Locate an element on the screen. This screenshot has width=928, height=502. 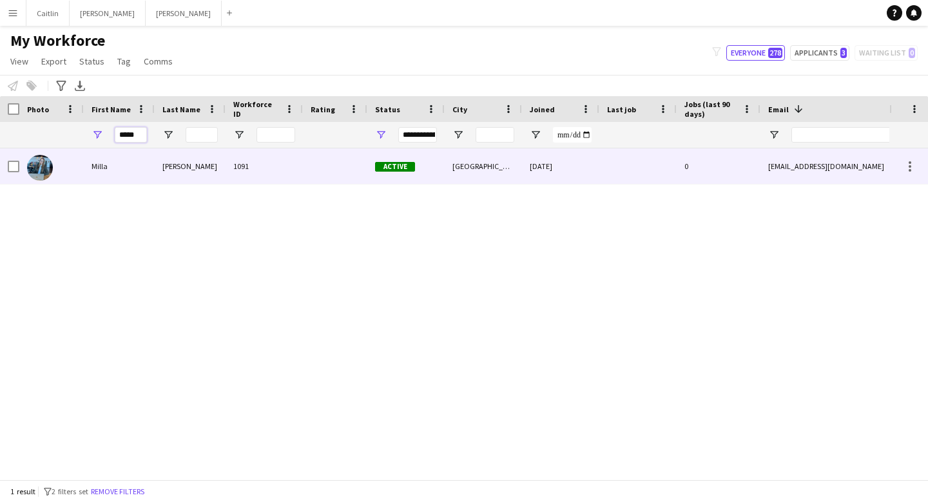
a: View is located at coordinates (19, 61).